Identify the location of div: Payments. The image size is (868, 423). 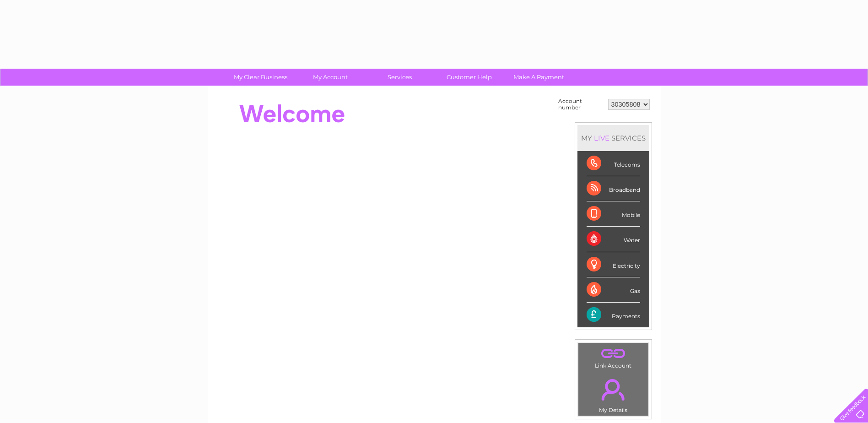
(613, 315).